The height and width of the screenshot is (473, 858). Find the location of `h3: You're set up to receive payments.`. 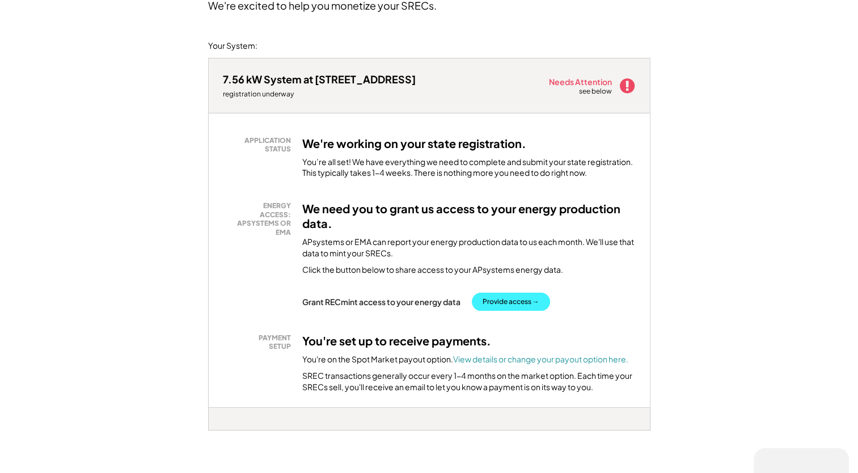

h3: You're set up to receive payments. is located at coordinates (396, 341).